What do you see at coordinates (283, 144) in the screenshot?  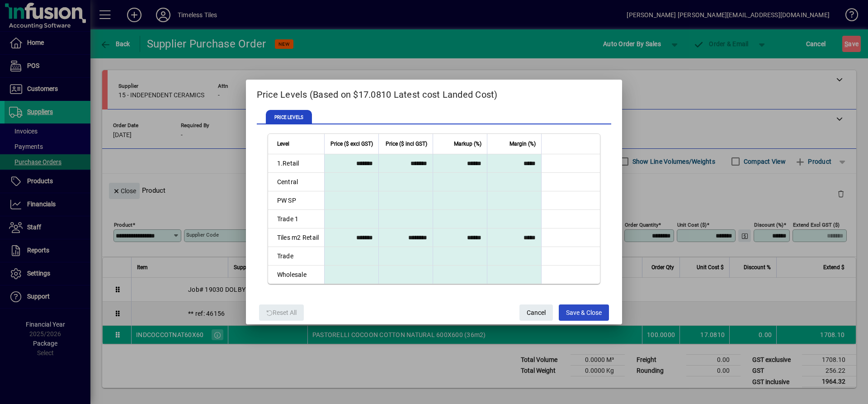 I see `span: Level` at bounding box center [283, 144].